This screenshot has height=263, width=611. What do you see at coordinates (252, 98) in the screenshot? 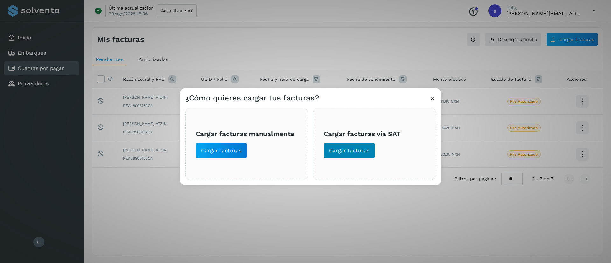
I see `h3: ¿Cómo quieres cargar tus facturas?` at bounding box center [252, 98].